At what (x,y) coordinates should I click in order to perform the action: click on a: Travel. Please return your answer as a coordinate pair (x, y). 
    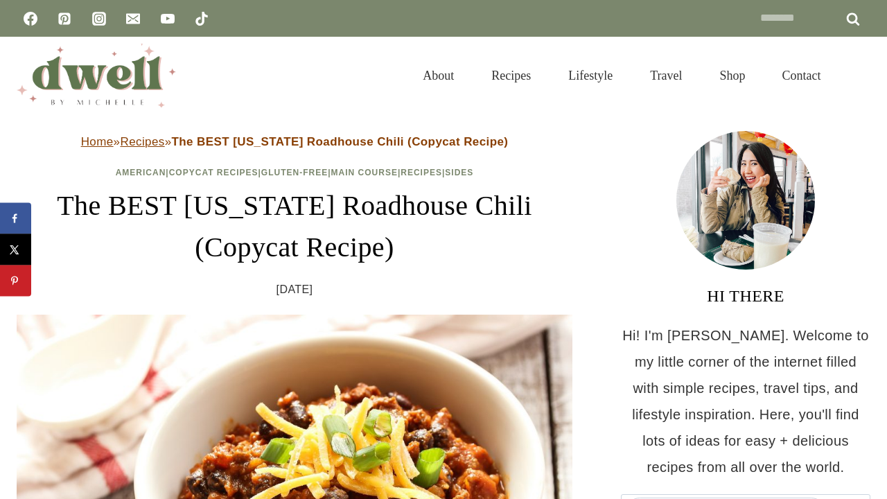
    Looking at the image, I should click on (666, 76).